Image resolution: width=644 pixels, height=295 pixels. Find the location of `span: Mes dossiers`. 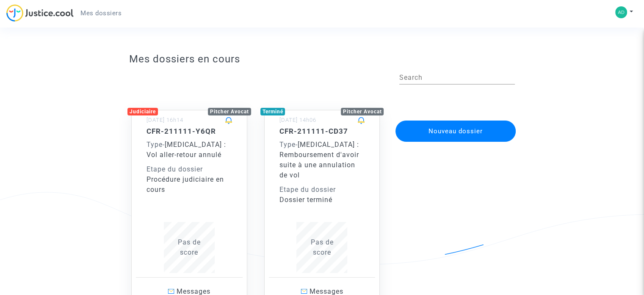

span: Mes dossiers is located at coordinates (101, 13).